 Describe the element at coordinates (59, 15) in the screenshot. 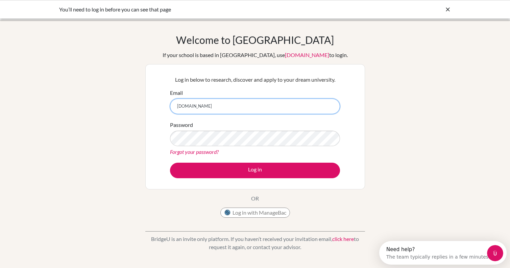

I see `div: The team typically replies in a few minutes.` at that location.